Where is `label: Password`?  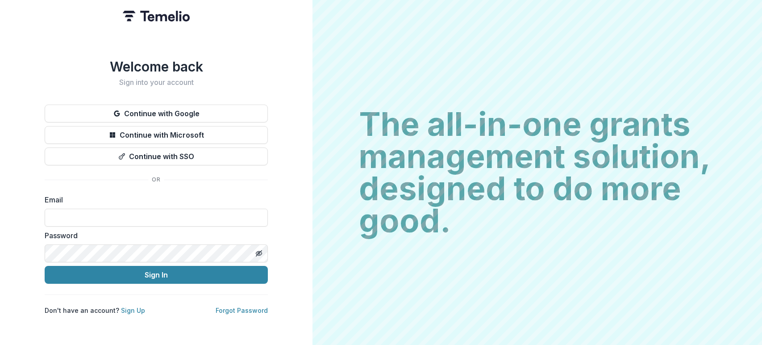 label: Password is located at coordinates (154, 235).